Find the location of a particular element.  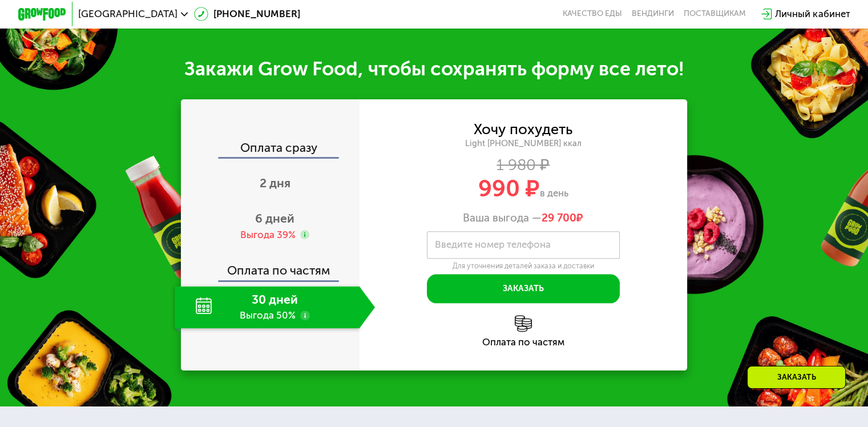

span: 2 дня is located at coordinates (275, 183).